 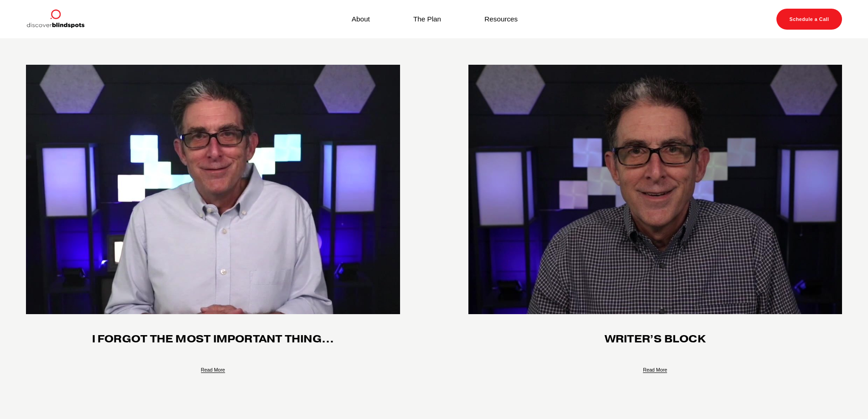 I want to click on a: The Plan, so click(x=427, y=19).